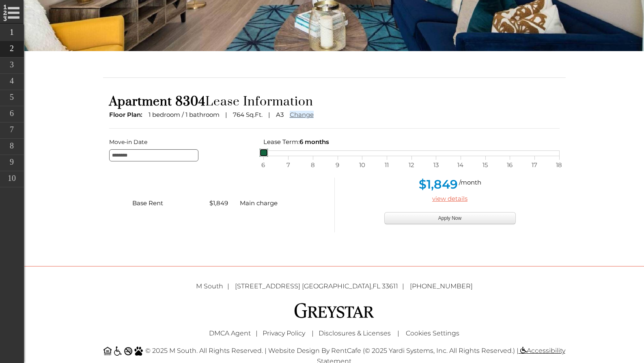 This screenshot has height=363, width=644. Describe the element at coordinates (376, 286) in the screenshot. I see `span: FL` at that location.